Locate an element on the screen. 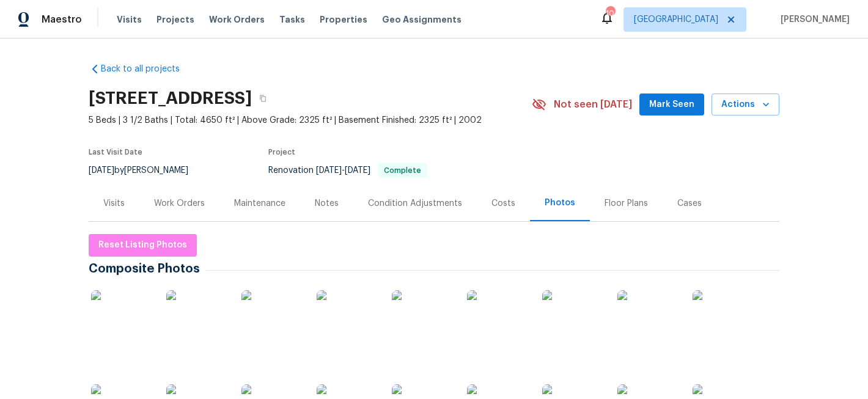  span: Reset Listing Photos is located at coordinates (143, 245).